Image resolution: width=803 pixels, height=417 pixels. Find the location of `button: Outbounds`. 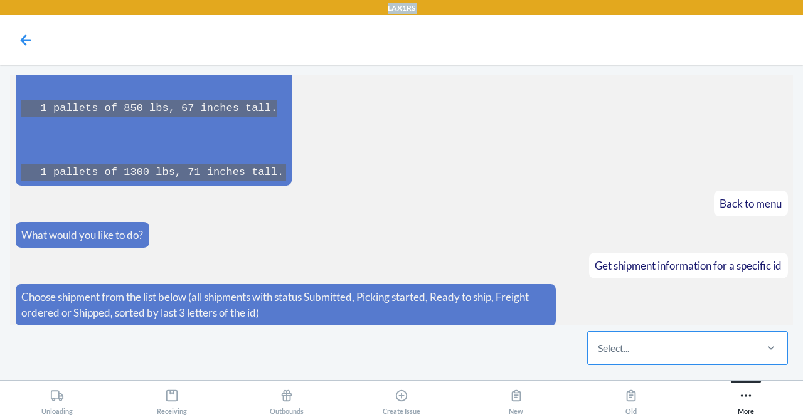

button: Outbounds is located at coordinates (287, 398).